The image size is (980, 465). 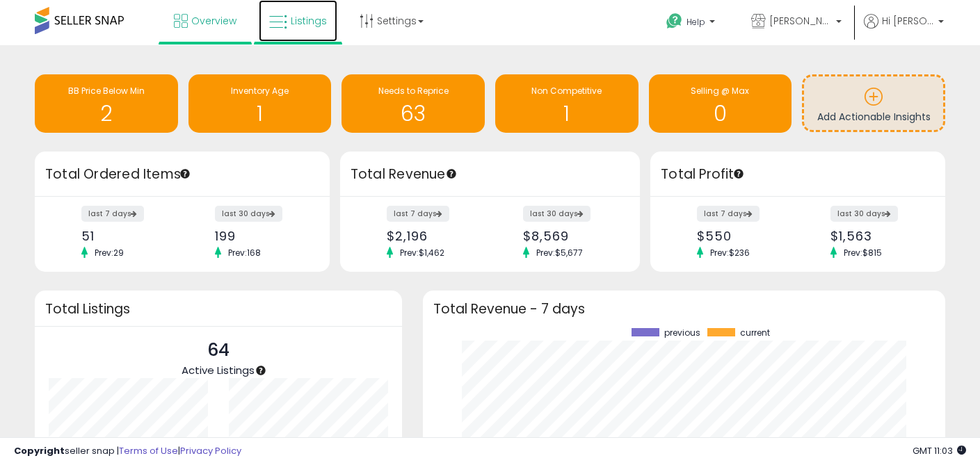 I want to click on span: Prev: 29, so click(x=109, y=252).